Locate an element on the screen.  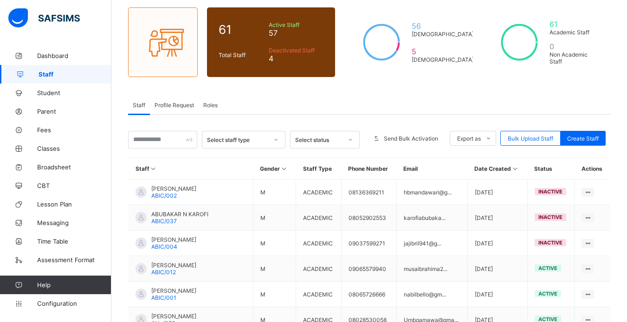
td: karofiabubaka... is located at coordinates (431, 218).